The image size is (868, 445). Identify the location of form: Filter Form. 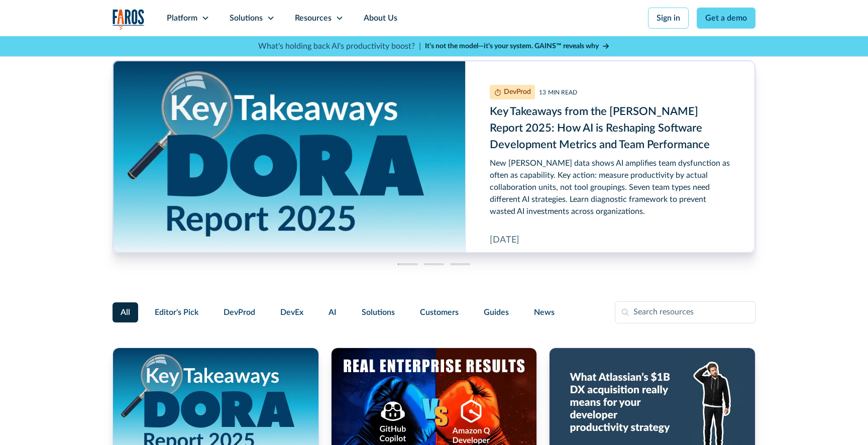
(434, 312).